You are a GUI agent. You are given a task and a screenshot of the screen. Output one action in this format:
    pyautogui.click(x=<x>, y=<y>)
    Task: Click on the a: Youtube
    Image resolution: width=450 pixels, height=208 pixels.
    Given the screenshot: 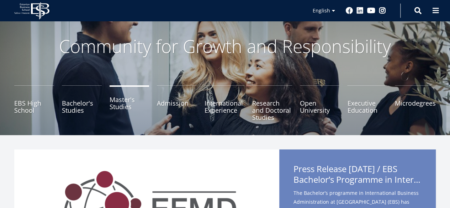 What is the action you would take?
    pyautogui.click(x=371, y=11)
    